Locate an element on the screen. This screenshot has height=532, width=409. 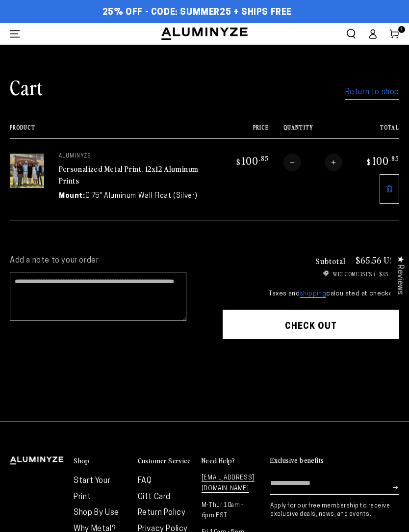
dt: Mount: is located at coordinates (72, 196).